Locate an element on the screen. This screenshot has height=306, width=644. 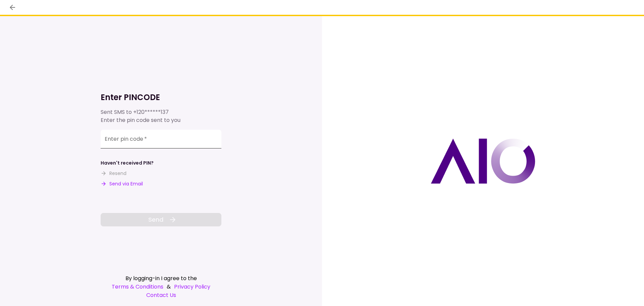
a: Terms & Conditions is located at coordinates (138, 287).